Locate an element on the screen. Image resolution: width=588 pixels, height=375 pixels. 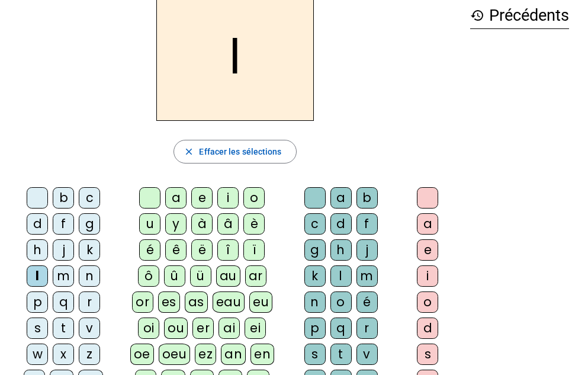
div: er is located at coordinates (203, 328).